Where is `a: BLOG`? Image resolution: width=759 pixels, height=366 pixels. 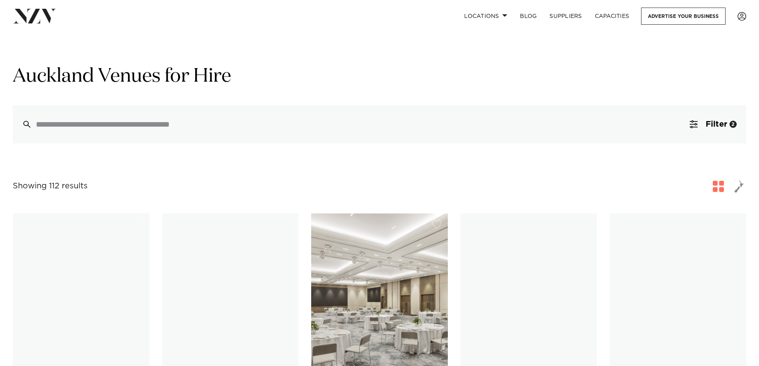 a: BLOG is located at coordinates (528, 16).